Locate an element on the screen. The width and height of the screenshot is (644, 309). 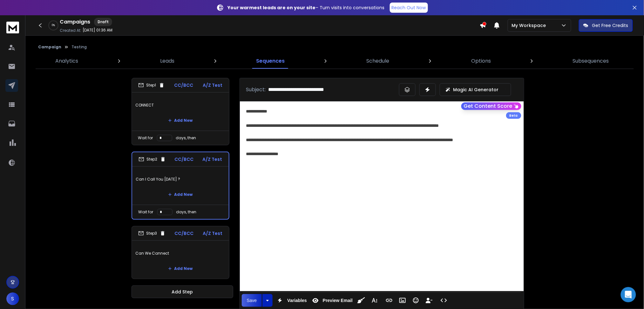
span: Preview Email is located at coordinates (338, 301).